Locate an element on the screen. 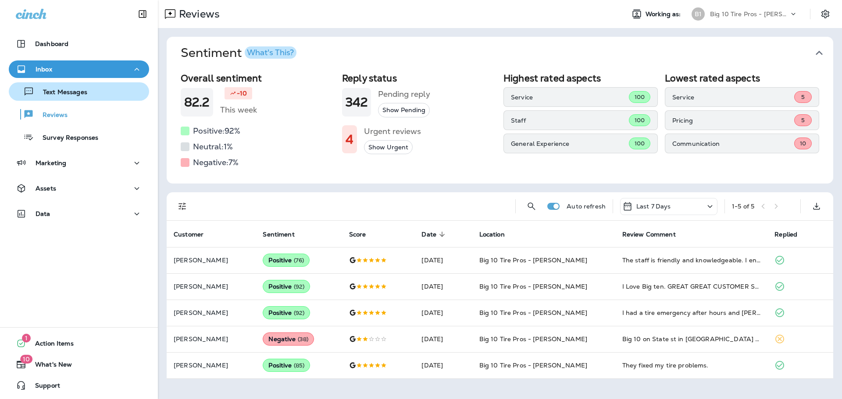 This screenshot has width=842, height=399. span: Date is located at coordinates (429, 235).